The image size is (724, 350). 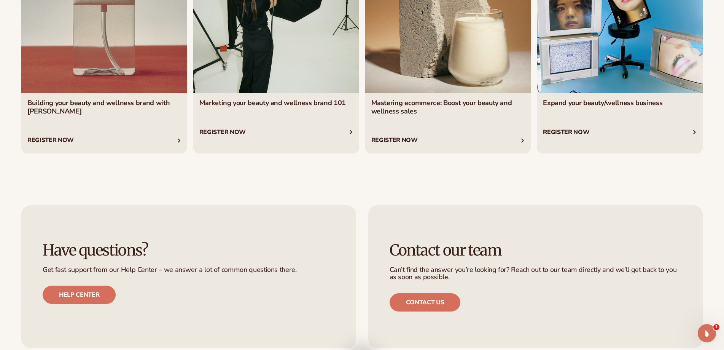 I want to click on h3: Contact our team, so click(x=535, y=250).